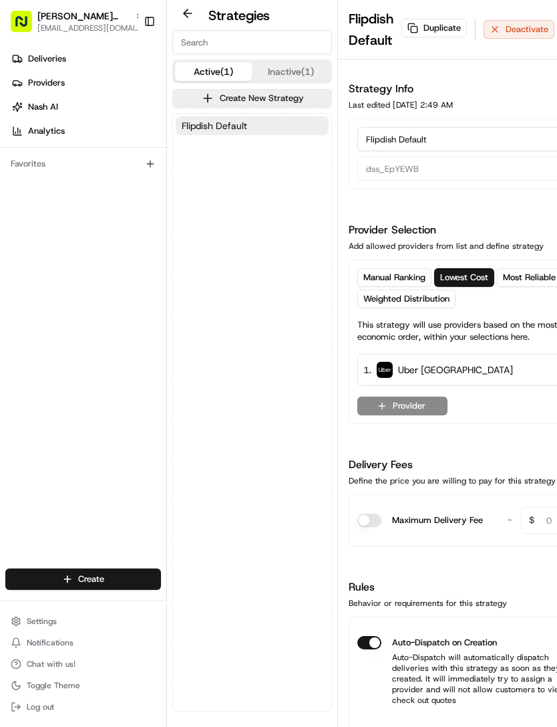 The image size is (557, 727). Describe the element at coordinates (445, 642) in the screenshot. I see `label: Auto-Dispatch on Creation` at that location.